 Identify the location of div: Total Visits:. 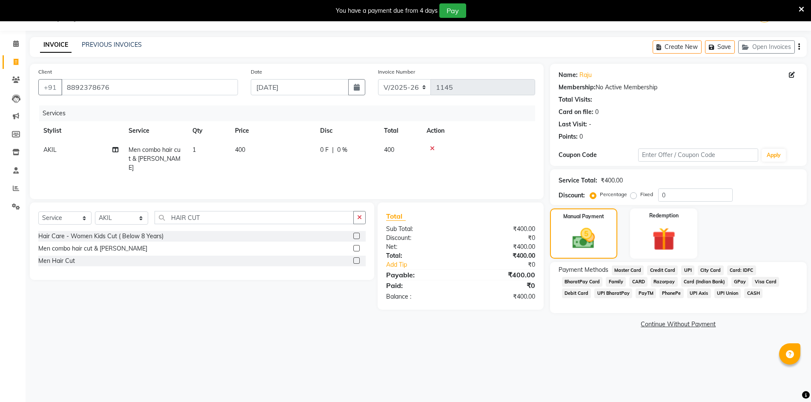
(575, 100).